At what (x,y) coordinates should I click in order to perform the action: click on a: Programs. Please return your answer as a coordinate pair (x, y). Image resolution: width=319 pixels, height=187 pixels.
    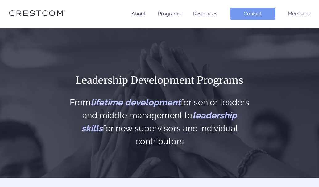
    Looking at the image, I should click on (169, 14).